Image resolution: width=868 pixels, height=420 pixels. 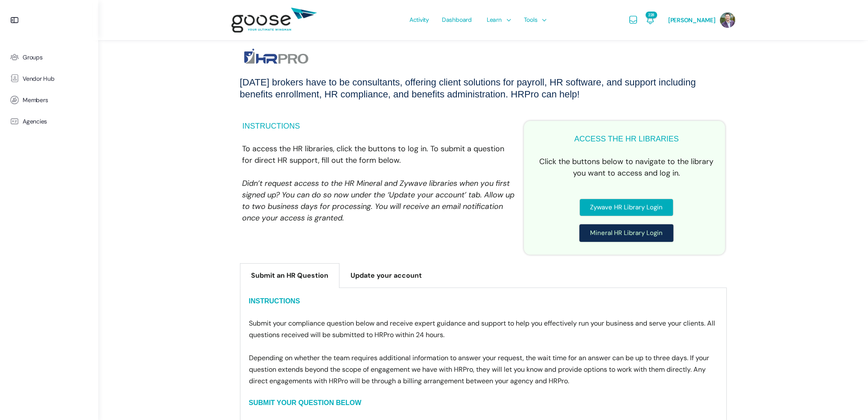 I want to click on a: Mineral HR Library Login, so click(x=626, y=233).